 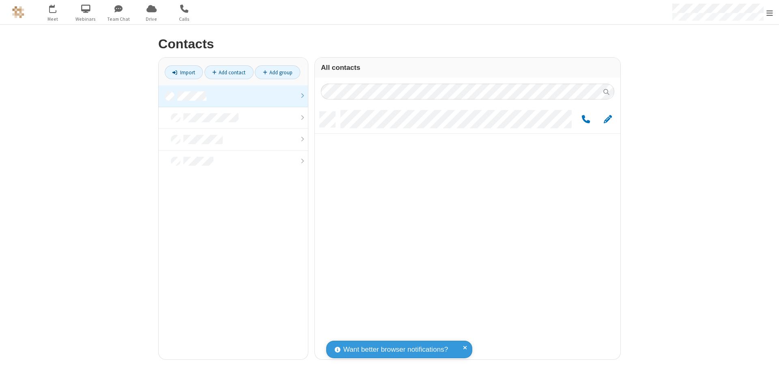 What do you see at coordinates (184, 19) in the screenshot?
I see `span: Calls` at bounding box center [184, 19].